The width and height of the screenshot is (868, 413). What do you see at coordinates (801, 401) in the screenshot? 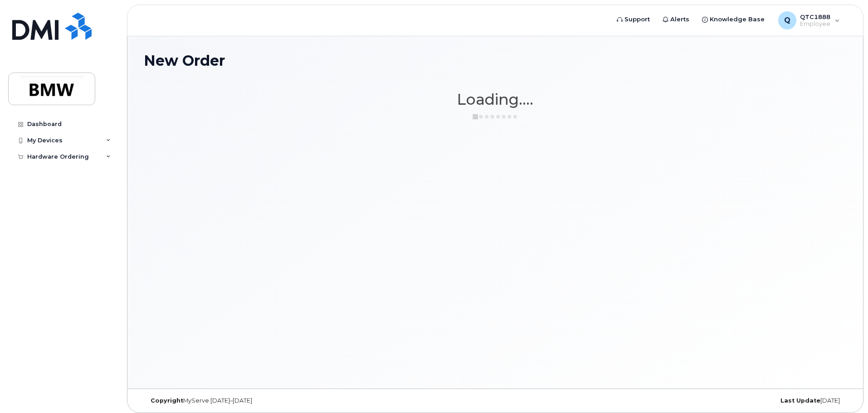
I see `strong: Last Update` at bounding box center [801, 401].